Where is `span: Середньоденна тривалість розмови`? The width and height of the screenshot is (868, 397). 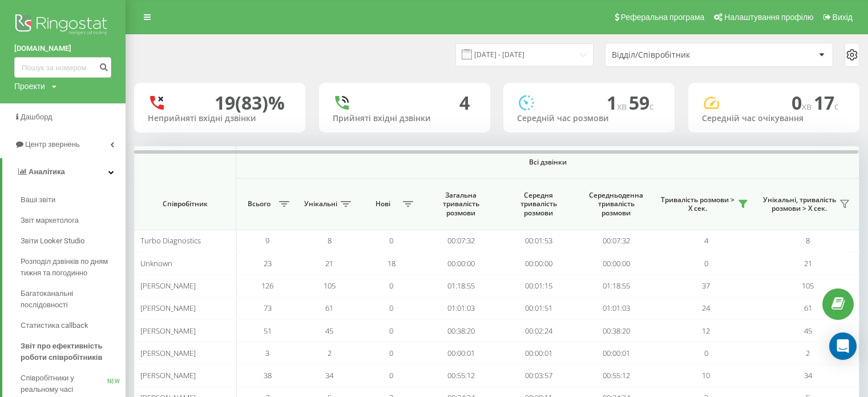
span: Середньоденна тривалість розмови is located at coordinates (616, 204).